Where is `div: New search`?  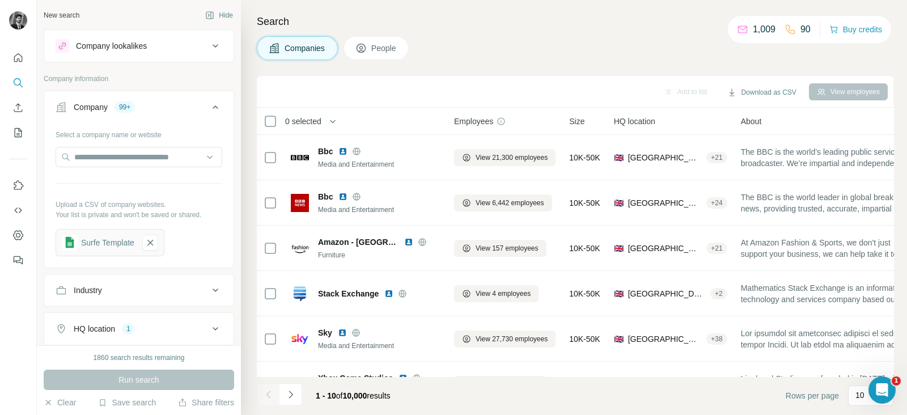
div: New search is located at coordinates (61, 15).